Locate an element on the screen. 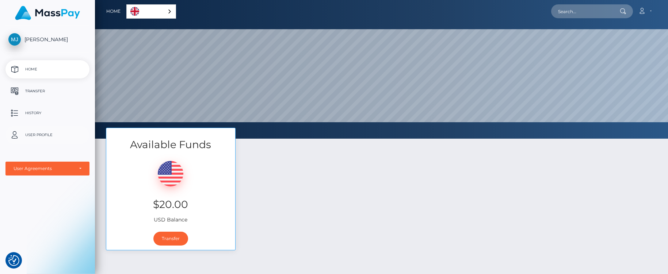 The image size is (668, 274). div: USD Balance is located at coordinates (171, 190).